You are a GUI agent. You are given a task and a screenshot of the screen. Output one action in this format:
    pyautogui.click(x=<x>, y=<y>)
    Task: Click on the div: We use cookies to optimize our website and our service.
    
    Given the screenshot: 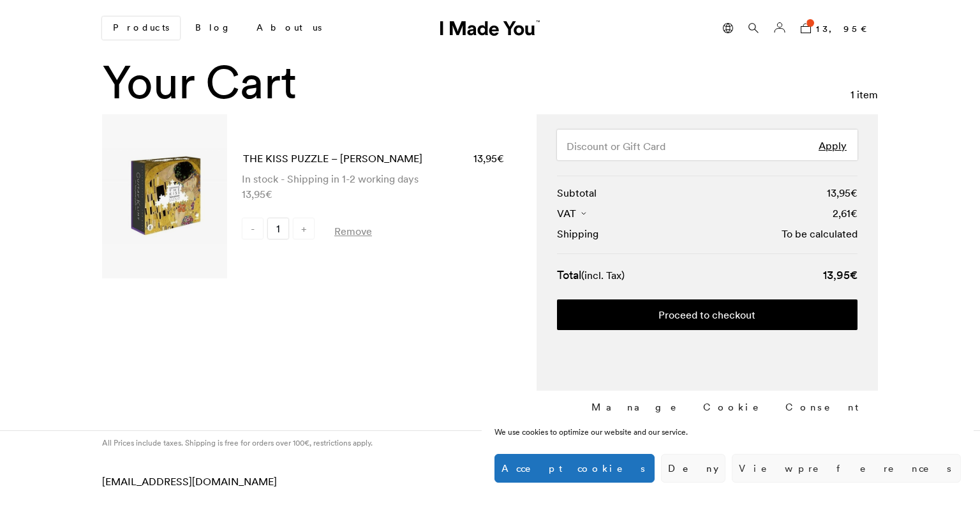 What is the action you would take?
    pyautogui.click(x=633, y=432)
    